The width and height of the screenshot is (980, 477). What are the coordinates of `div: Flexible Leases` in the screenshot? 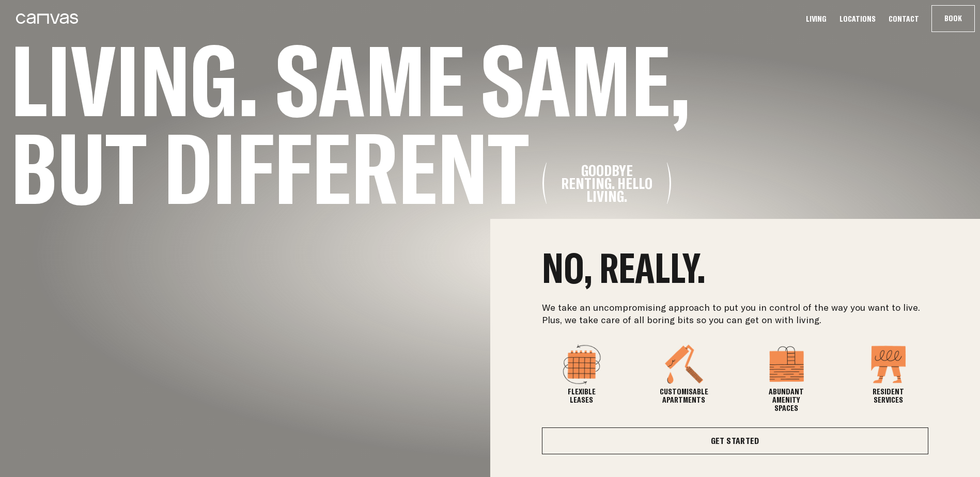 It's located at (582, 395).